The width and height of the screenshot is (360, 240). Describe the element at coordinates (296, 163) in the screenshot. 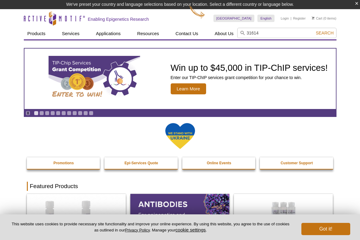

I see `strong: Customer Support` at that location.